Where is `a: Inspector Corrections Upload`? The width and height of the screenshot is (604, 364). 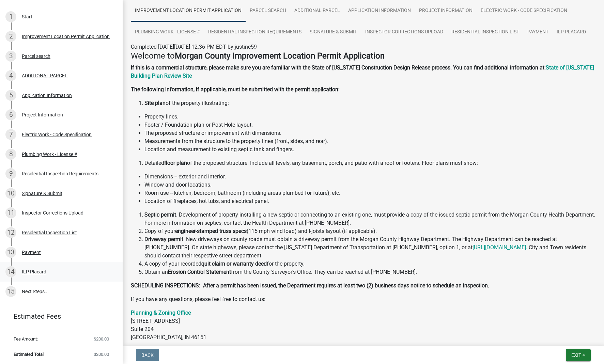
a: Inspector Corrections Upload is located at coordinates (404, 32).